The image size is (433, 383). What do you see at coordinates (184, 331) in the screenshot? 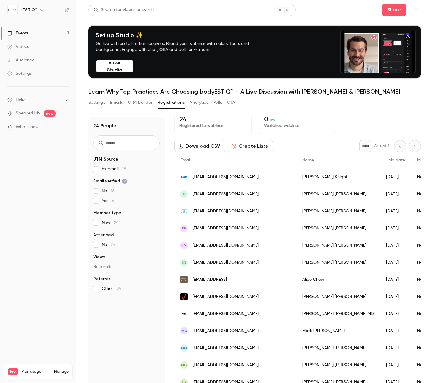
I see `span: MC` at bounding box center [184, 331].